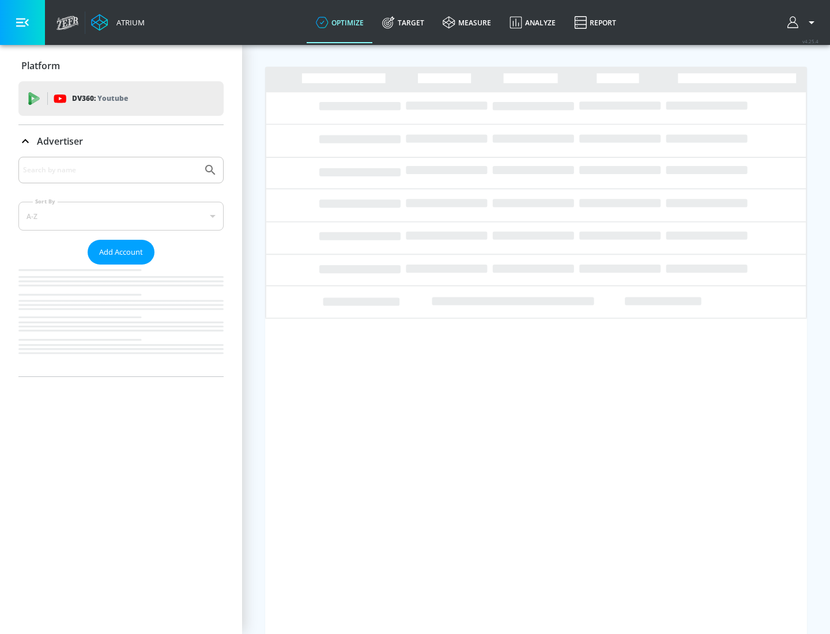  I want to click on span: Add Account, so click(121, 252).